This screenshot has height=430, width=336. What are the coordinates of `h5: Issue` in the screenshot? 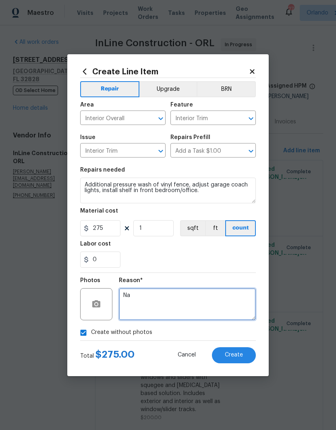 It's located at (88, 138).